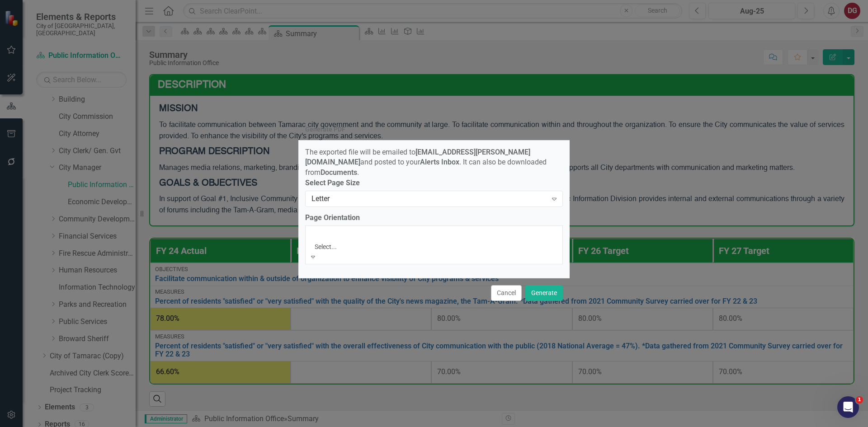 The width and height of the screenshot is (868, 427). I want to click on button: Generate, so click(544, 292).